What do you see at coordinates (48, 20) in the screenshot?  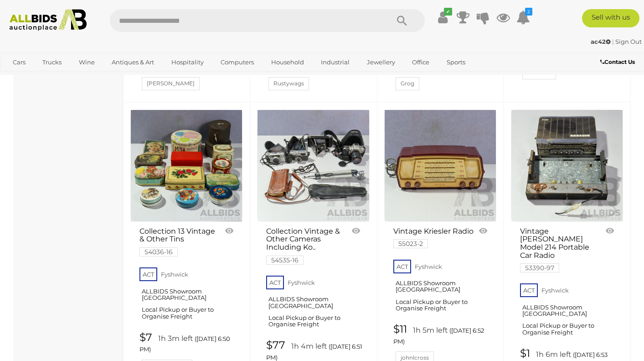 I see `img: Allbids.com.au` at bounding box center [48, 20].